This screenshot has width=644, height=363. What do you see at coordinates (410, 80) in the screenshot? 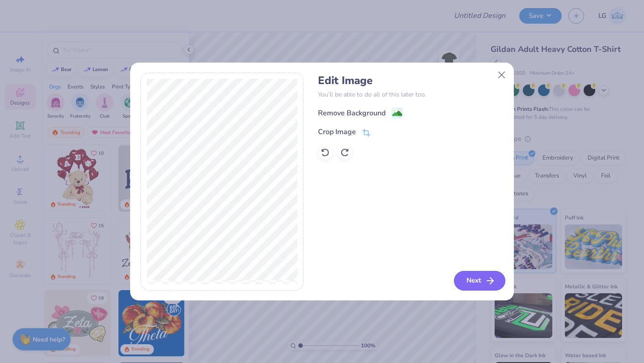
I see `h4: Edit Image` at bounding box center [410, 80].